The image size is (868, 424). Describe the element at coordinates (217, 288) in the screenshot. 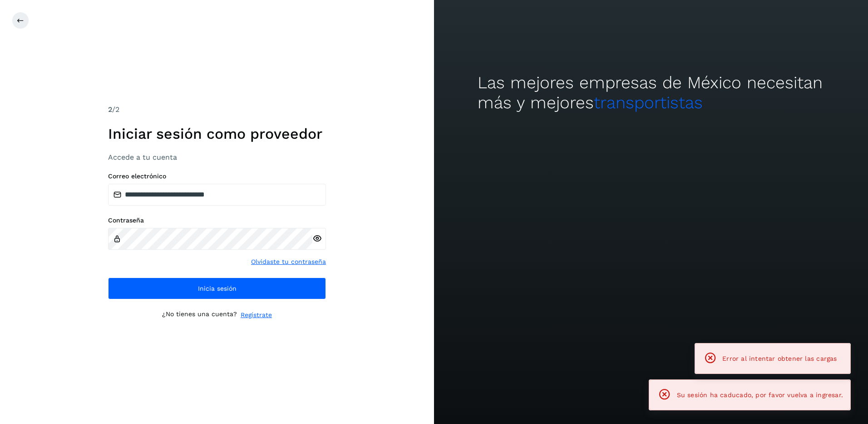

I see `span: Inicia sesión` at that location.